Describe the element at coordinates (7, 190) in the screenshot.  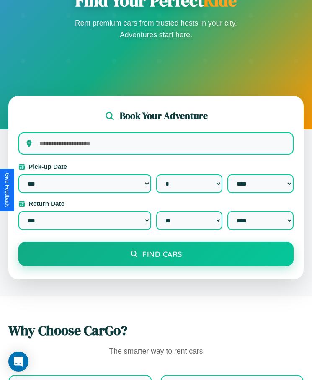
I see `div: Give Feedback` at that location.